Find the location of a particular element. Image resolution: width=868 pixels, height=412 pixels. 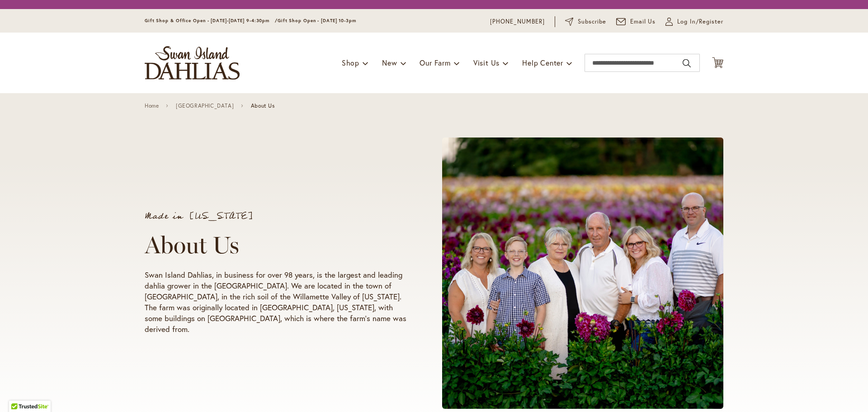

span: Our Farm is located at coordinates (435, 62).